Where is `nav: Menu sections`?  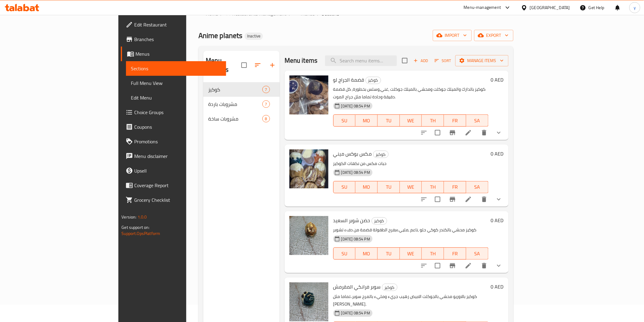 nav: Menu sections is located at coordinates (241, 104).